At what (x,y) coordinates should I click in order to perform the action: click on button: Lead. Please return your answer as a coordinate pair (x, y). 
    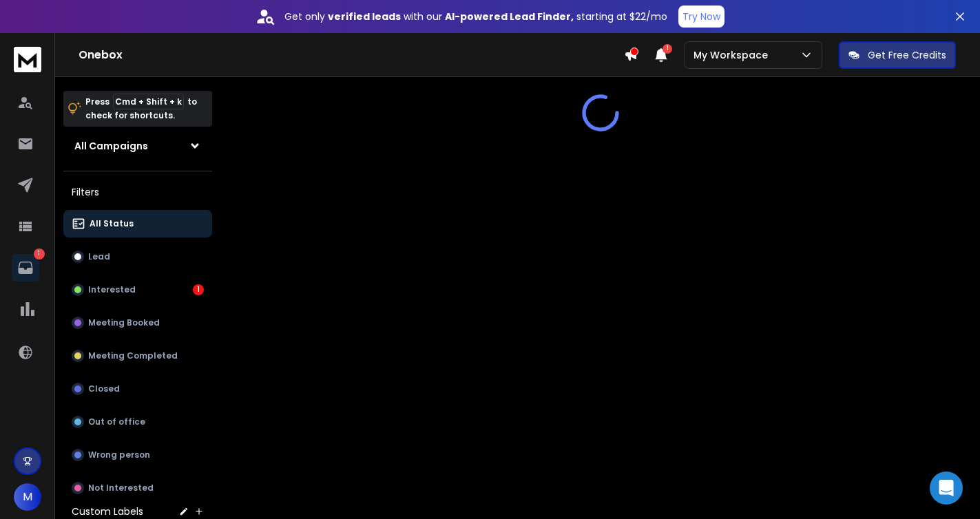
    Looking at the image, I should click on (138, 257).